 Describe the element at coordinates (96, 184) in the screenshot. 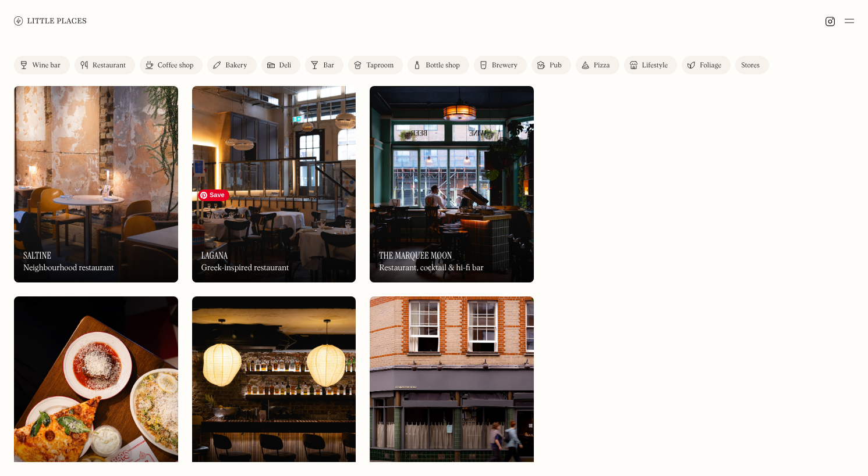

I see `img: Saltine` at that location.